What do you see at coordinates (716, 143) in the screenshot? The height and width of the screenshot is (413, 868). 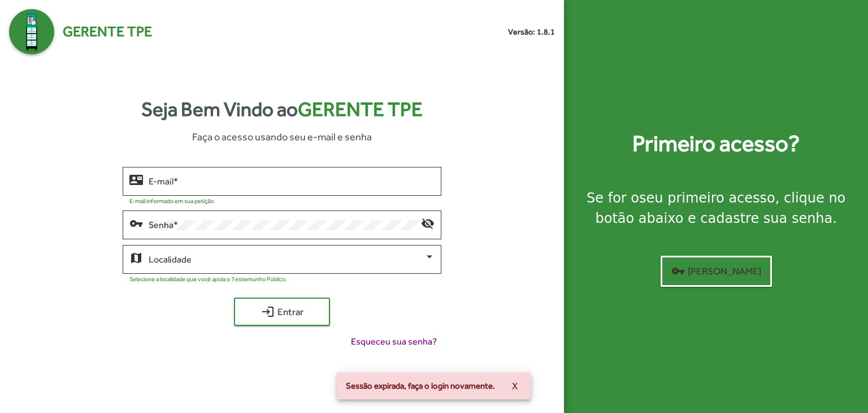 I see `strong: Primeiro acesso?` at bounding box center [716, 143].